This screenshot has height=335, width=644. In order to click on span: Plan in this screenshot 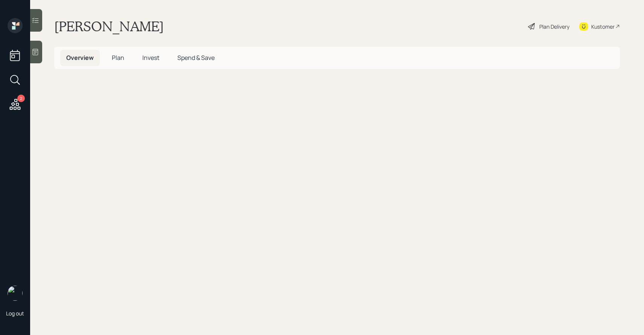, I will do `click(118, 58)`.